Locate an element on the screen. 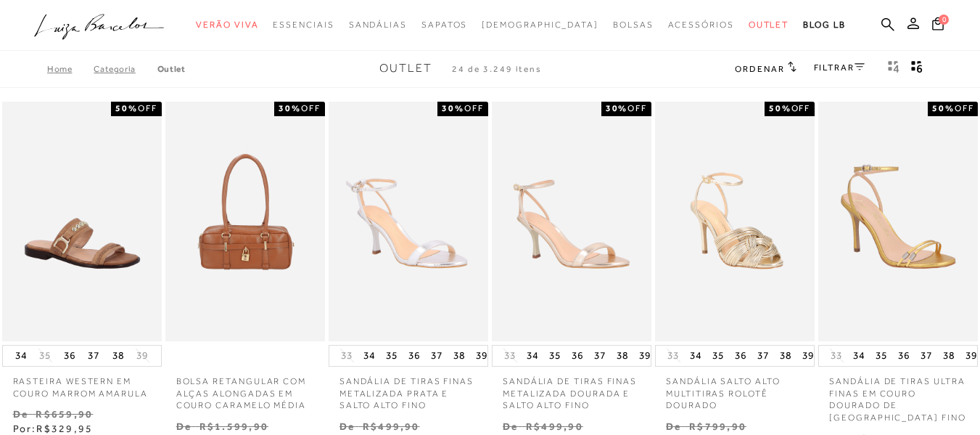 This screenshot has width=980, height=435. span: 24 de 3.249 itens is located at coordinates (497, 69).